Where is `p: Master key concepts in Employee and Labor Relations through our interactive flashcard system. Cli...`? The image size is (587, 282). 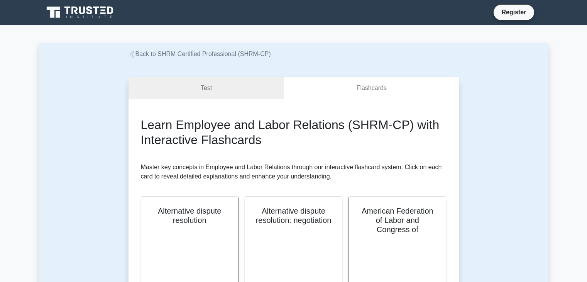 p: Master key concepts in Employee and Labor Relations through our interactive flashcard system. Cli... is located at coordinates (294, 172).